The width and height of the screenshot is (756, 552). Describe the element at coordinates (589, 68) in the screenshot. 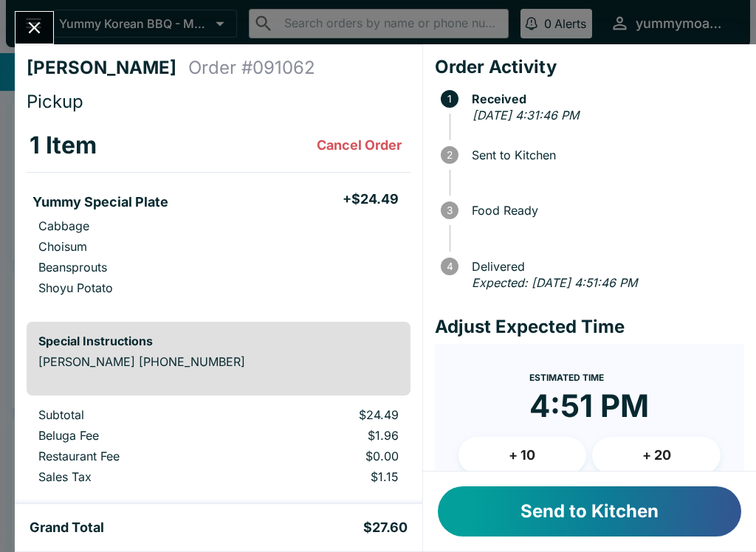

I see `h4: Order Activity` at that location.